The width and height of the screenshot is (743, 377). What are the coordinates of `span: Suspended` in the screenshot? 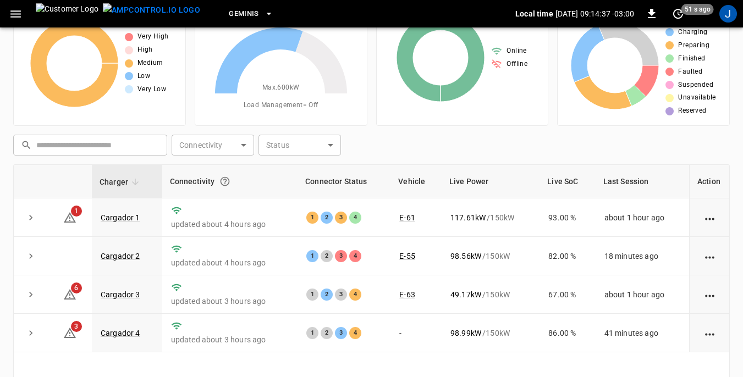 It's located at (696, 85).